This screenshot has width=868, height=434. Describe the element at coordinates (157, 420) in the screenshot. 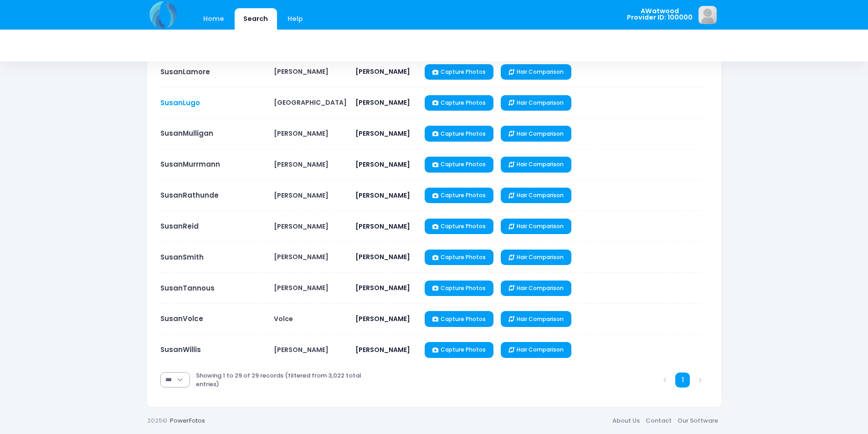

I see `span: 2025©` at that location.